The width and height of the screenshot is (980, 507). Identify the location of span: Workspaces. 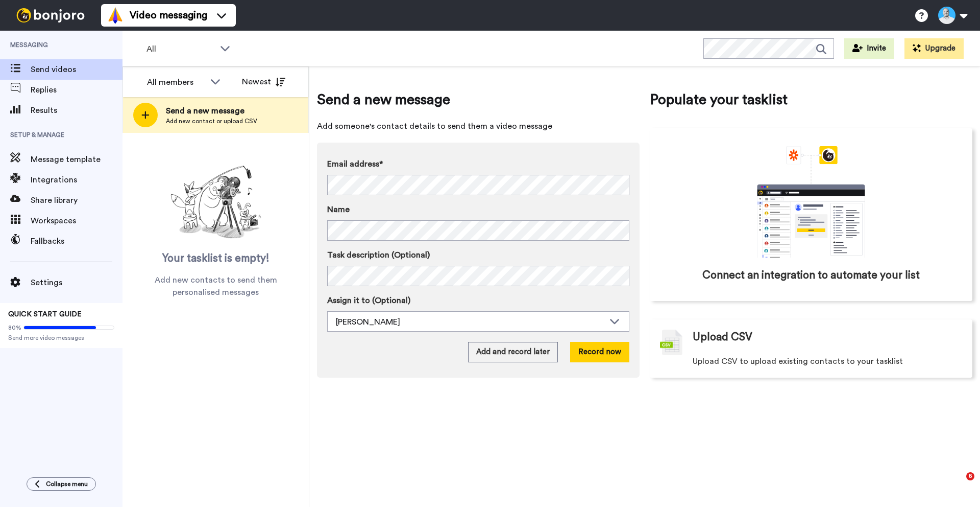
(76, 221).